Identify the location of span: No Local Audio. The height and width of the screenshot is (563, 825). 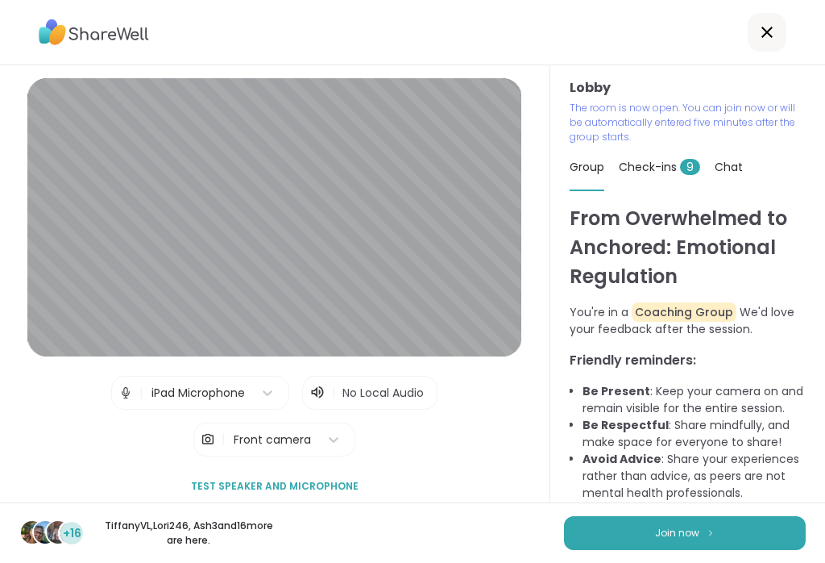
(383, 392).